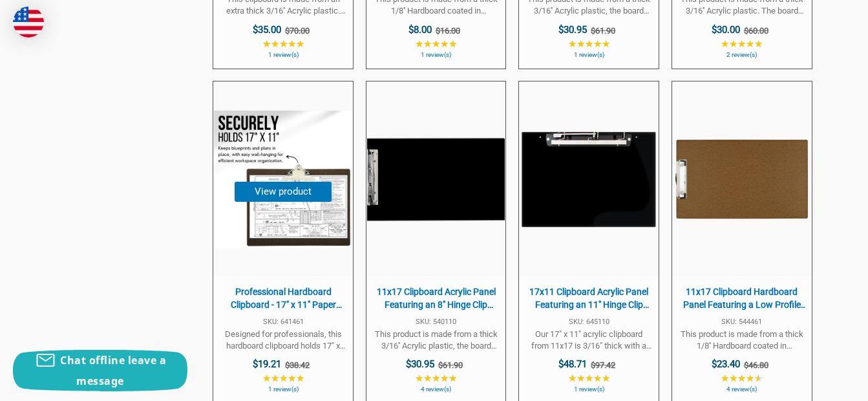  Describe the element at coordinates (573, 364) in the screenshot. I see `span: $48.71` at that location.